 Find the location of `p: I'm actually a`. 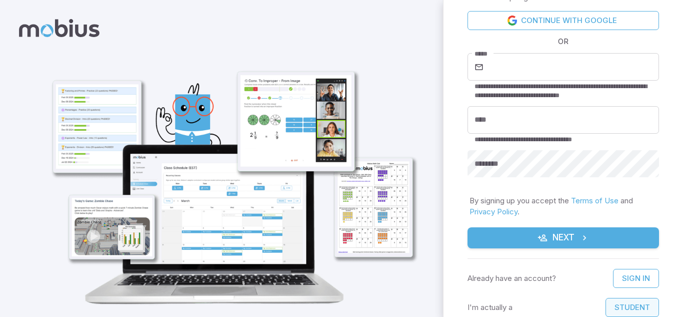

p: I'm actually a is located at coordinates (490, 307).